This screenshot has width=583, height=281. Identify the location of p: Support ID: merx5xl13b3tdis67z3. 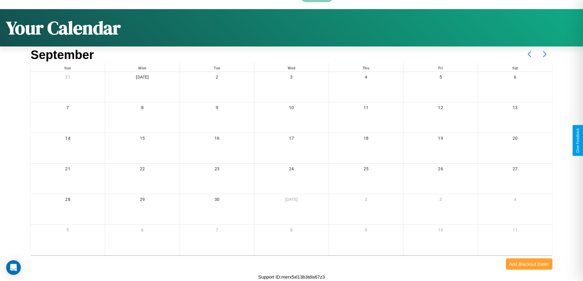
(292, 277).